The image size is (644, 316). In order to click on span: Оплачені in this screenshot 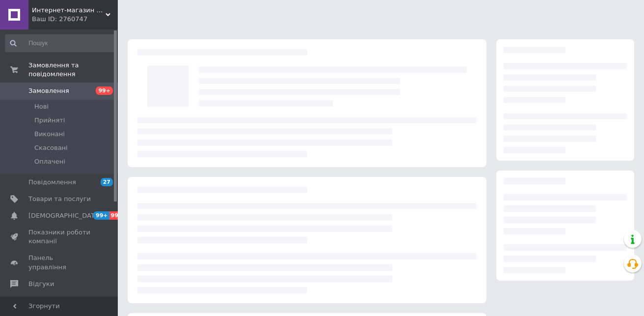, I will do `click(49, 162)`.